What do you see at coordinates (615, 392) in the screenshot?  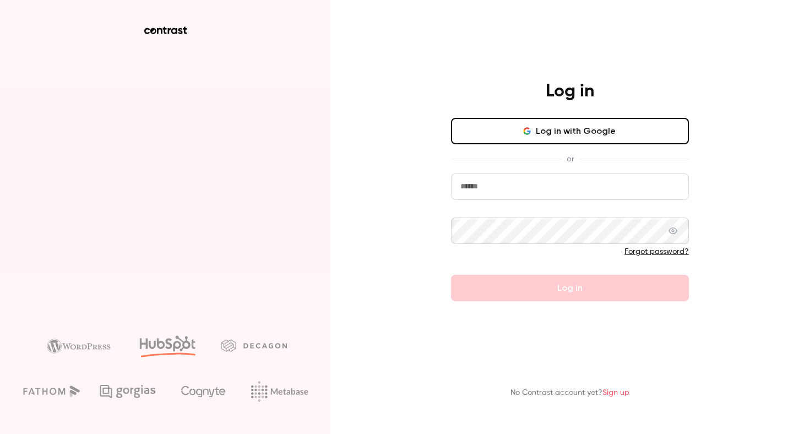 I see `a: Sign up` at bounding box center [615, 392].